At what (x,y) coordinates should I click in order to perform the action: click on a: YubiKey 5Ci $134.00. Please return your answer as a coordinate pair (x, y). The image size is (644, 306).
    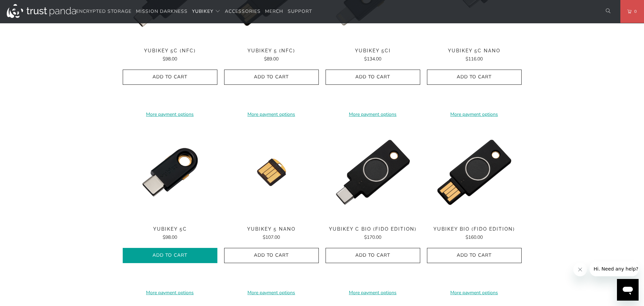
    Looking at the image, I should click on (373, 55).